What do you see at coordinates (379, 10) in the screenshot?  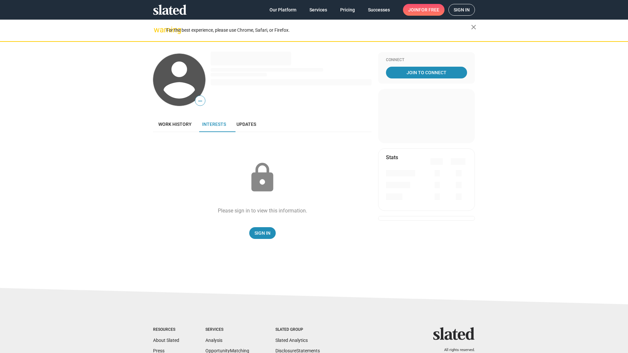 I see `span: Successes` at bounding box center [379, 10].